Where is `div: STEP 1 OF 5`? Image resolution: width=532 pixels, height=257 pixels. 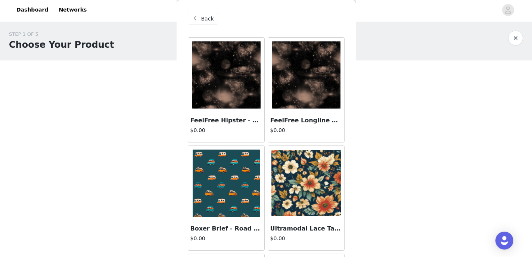
div: STEP 1 OF 5 is located at coordinates (61, 34).